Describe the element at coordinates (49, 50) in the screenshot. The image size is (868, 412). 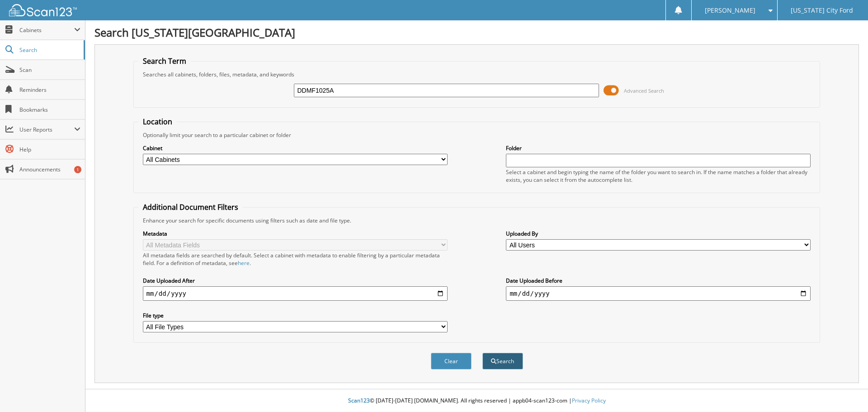
I see `span: Search` at that location.